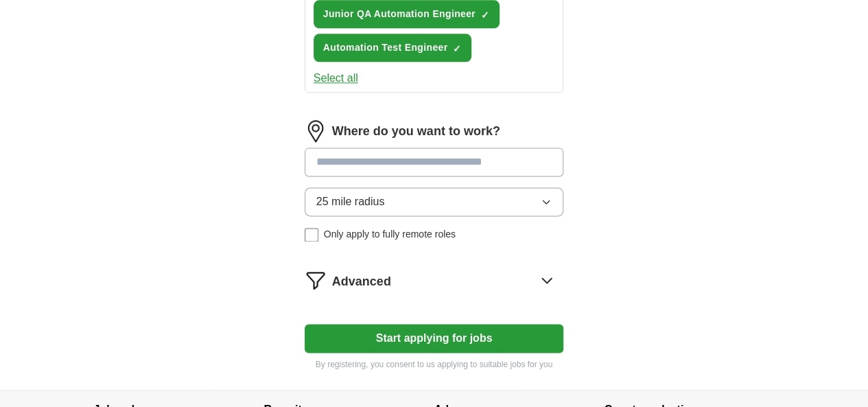  I want to click on button: Automation Test Engineer✓, so click(392, 47).